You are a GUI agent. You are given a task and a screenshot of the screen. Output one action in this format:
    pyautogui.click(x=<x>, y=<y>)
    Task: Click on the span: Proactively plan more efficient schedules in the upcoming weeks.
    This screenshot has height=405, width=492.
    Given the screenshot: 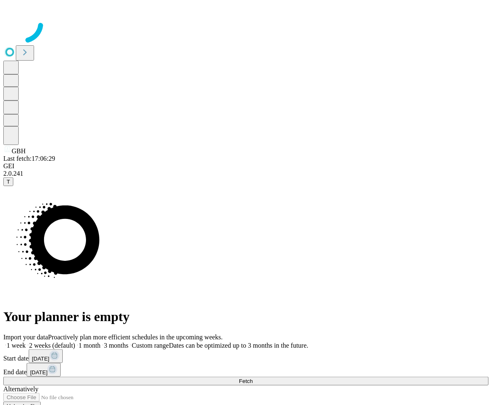 What is the action you would take?
    pyautogui.click(x=135, y=337)
    